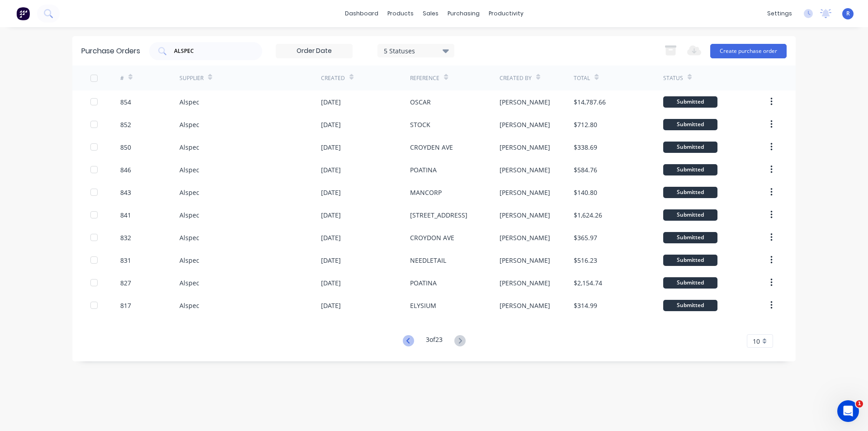 This screenshot has width=868, height=431. I want to click on div: CROYDON AVE, so click(432, 237).